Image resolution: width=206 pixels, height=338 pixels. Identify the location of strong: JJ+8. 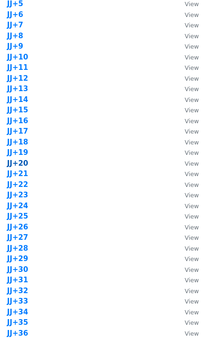
(15, 36).